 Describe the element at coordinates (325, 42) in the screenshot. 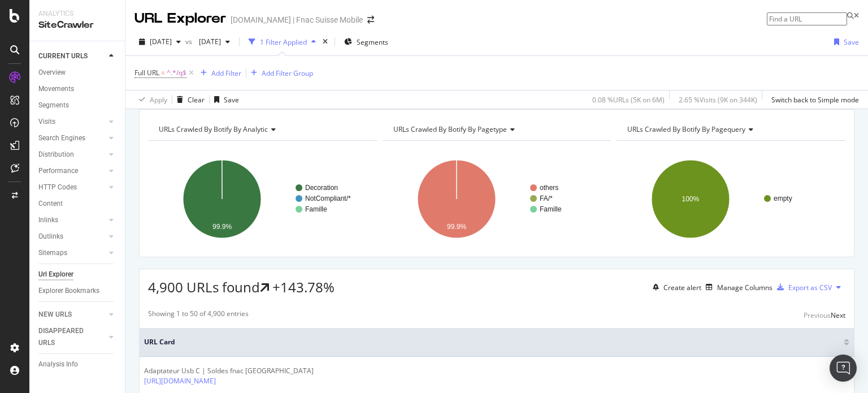

I see `div: times` at that location.